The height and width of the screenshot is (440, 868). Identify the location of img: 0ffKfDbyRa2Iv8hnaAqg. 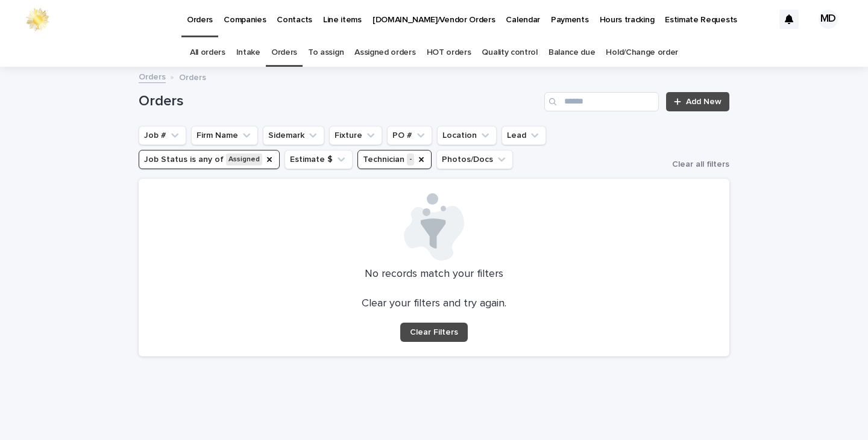
(37, 19).